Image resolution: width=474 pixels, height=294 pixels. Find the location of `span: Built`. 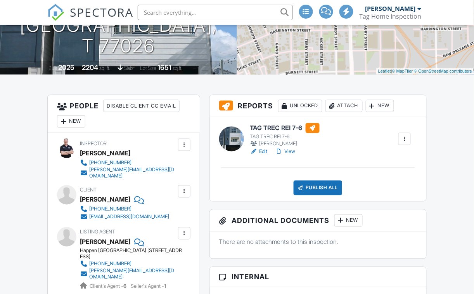

span: Built is located at coordinates (53, 68).